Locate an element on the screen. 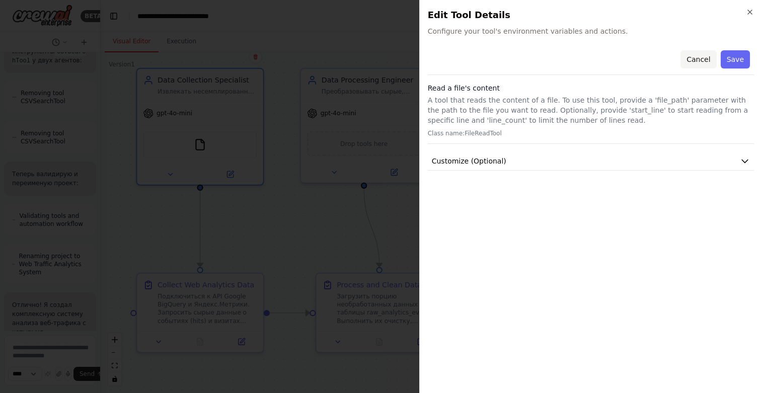 The image size is (762, 393). span: Configure your tool's environment variables and actions. is located at coordinates (591, 31).